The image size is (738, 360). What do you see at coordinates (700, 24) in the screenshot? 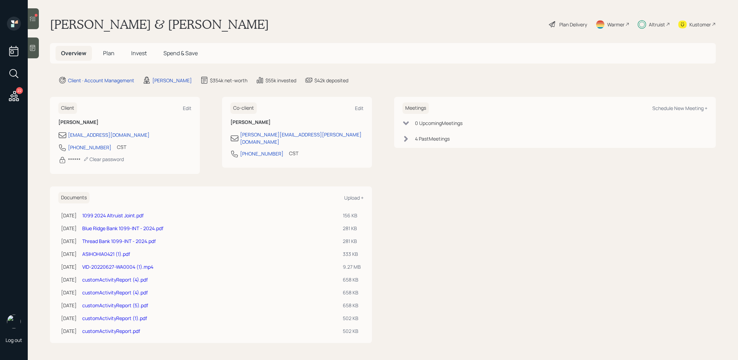
I see `div: Kustomer` at bounding box center [700, 24].